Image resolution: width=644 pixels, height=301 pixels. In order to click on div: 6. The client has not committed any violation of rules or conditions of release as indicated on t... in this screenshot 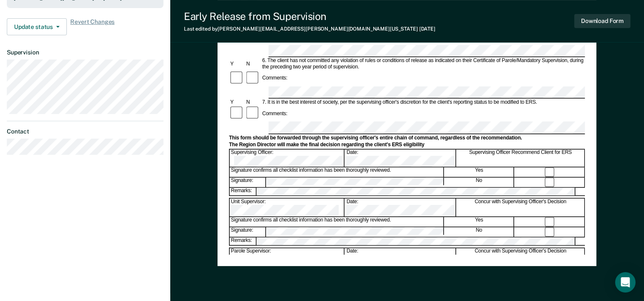, I will do `click(422, 64)`.